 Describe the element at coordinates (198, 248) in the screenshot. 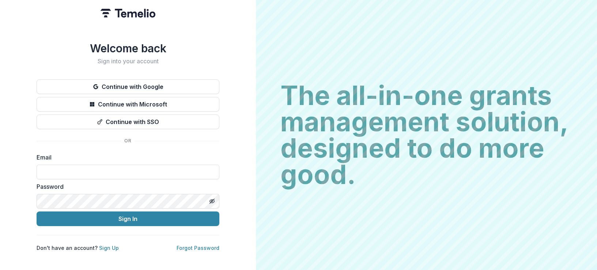

I see `a: Forgot Password` at that location.